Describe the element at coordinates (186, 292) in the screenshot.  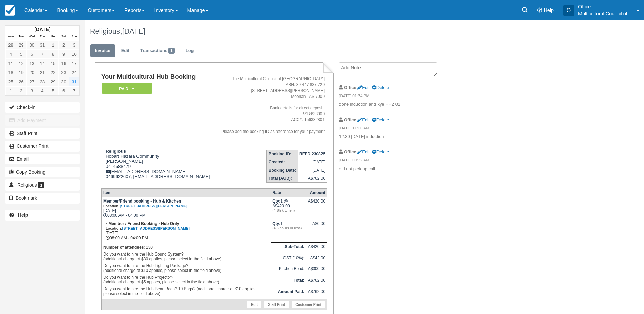
I see `p: Do you want to hire the Hub Bean Bags? 10 Bags? (additional charge of $10 applies, please select ...` at that location.